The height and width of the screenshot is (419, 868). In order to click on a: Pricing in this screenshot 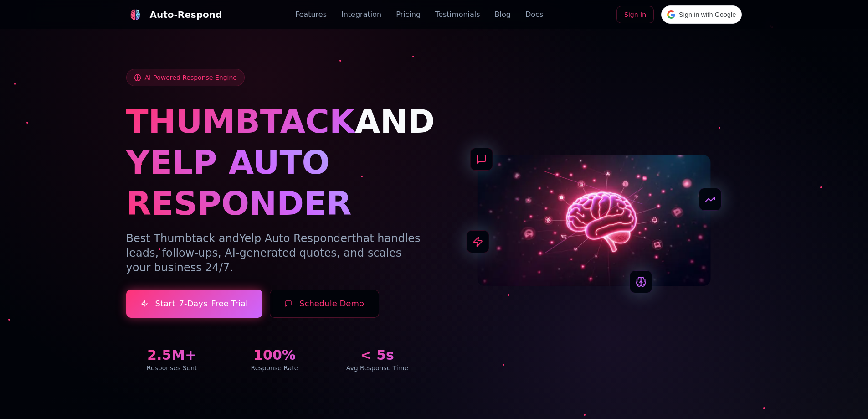, I will do `click(408, 14)`.